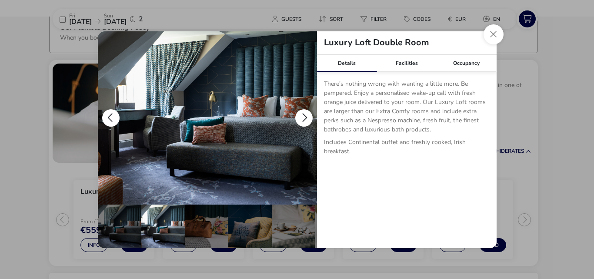  Describe the element at coordinates (347, 63) in the screenshot. I see `div: Details` at that location.